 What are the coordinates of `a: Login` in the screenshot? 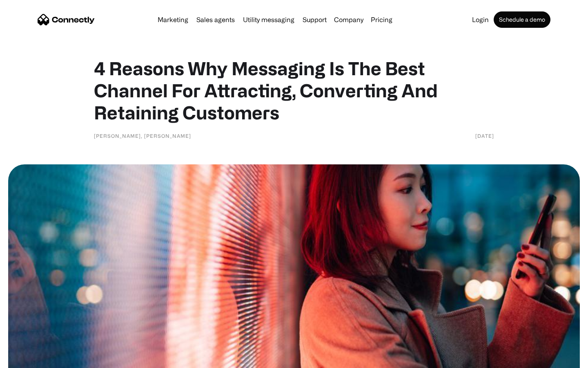 It's located at (480, 20).